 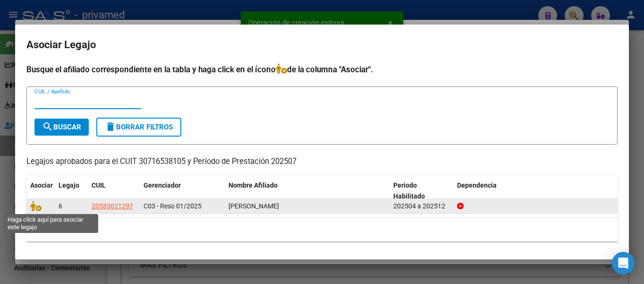 What do you see at coordinates (623, 263) in the screenshot?
I see `div: Open Intercom Messenger` at bounding box center [623, 263].